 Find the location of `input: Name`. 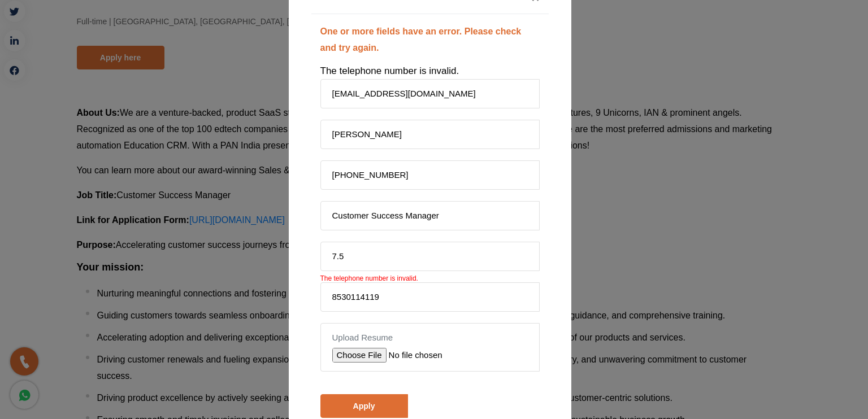

input: Name is located at coordinates (430, 134).